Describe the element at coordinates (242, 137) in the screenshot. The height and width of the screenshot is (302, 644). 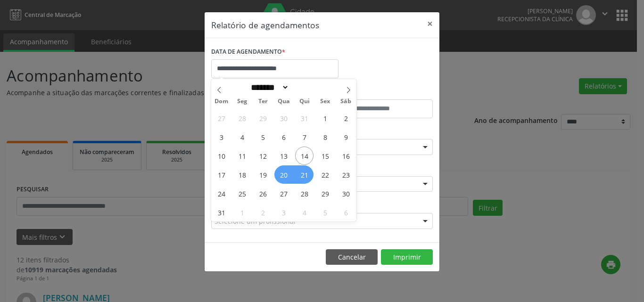
I see `span: Agosto 4, 2025` at that location.